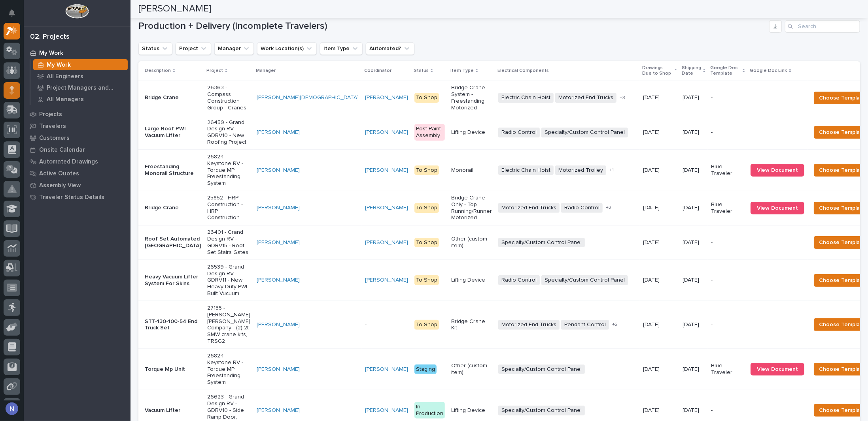  What do you see at coordinates (80, 76) in the screenshot?
I see `a: All Engineers` at bounding box center [80, 76].